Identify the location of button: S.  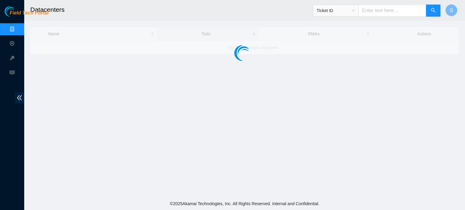
(451, 10).